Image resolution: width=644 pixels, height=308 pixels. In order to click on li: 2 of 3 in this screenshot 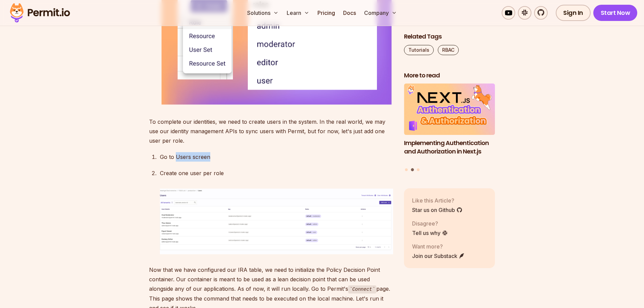, I will do `click(450, 124)`.